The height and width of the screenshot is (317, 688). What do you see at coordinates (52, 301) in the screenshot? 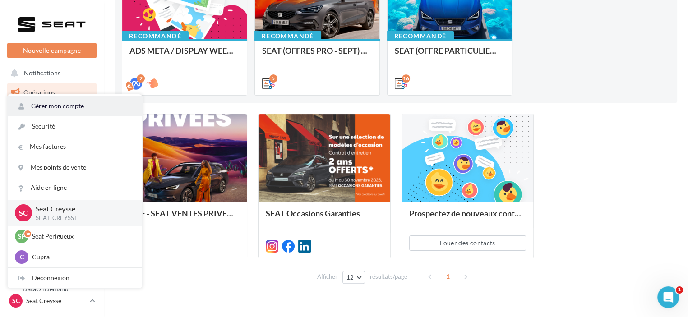
I see `a: SC Seat Creysse` at bounding box center [52, 301].